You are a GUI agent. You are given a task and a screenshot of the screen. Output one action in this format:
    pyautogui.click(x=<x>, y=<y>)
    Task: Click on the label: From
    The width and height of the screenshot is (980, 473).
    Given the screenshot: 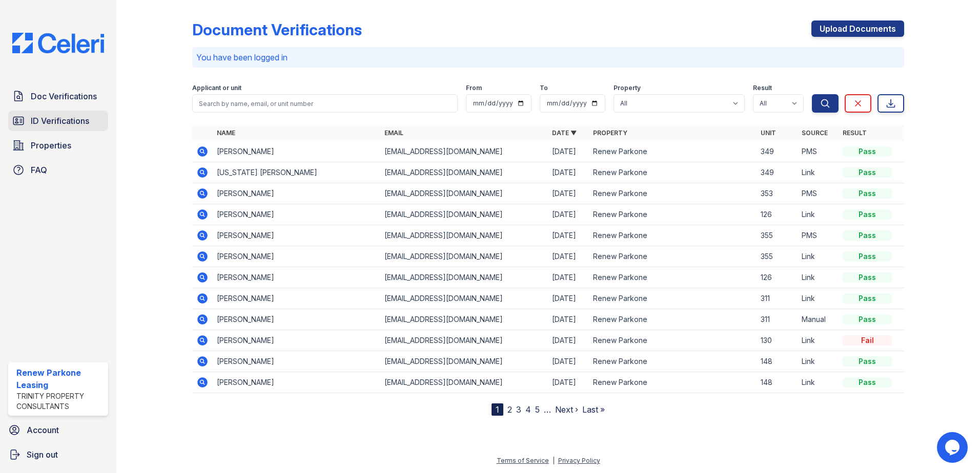 What is the action you would take?
    pyautogui.click(x=473, y=88)
    